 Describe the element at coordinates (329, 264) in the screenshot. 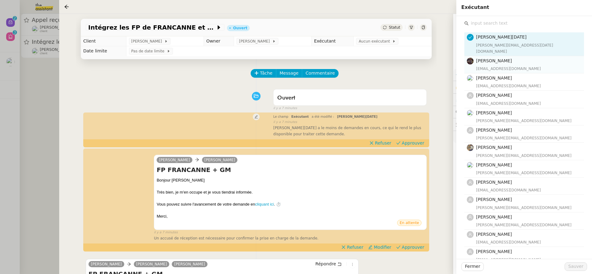

I see `button: Répondre` at that location.